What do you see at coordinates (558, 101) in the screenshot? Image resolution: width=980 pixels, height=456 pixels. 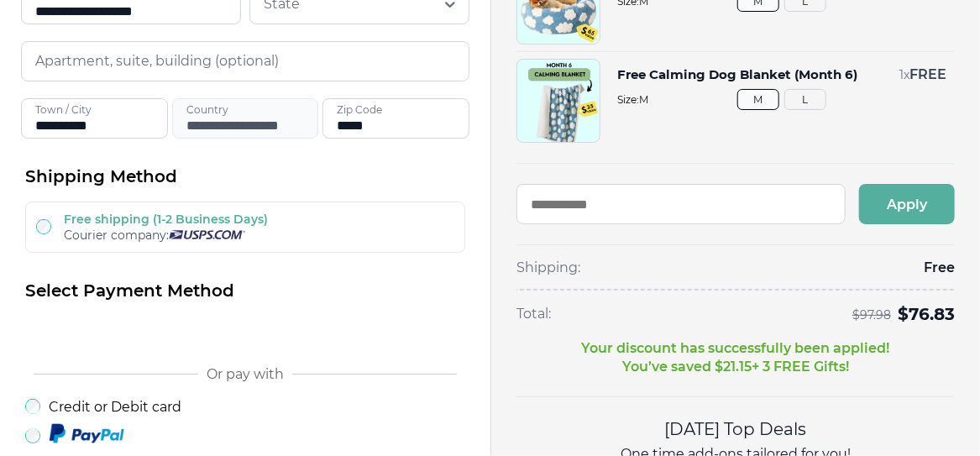 I see `img: Free Calming Dog Blanket (Month 6)` at bounding box center [558, 101].